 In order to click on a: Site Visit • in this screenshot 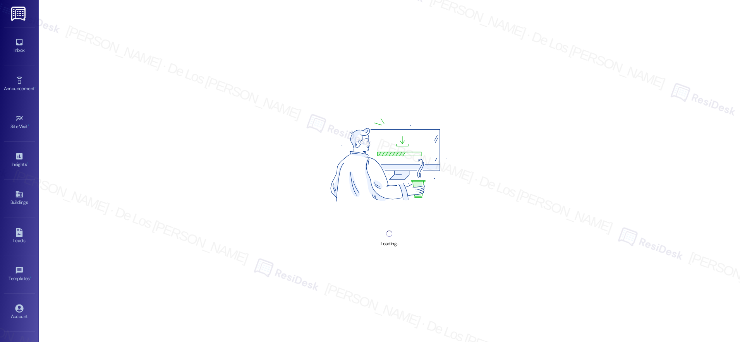, I will do `click(19, 122)`.